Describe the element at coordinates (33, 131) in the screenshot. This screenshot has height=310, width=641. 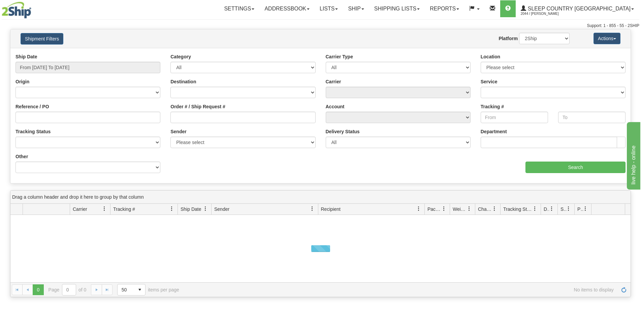
I see `label: Tracking Status` at that location.